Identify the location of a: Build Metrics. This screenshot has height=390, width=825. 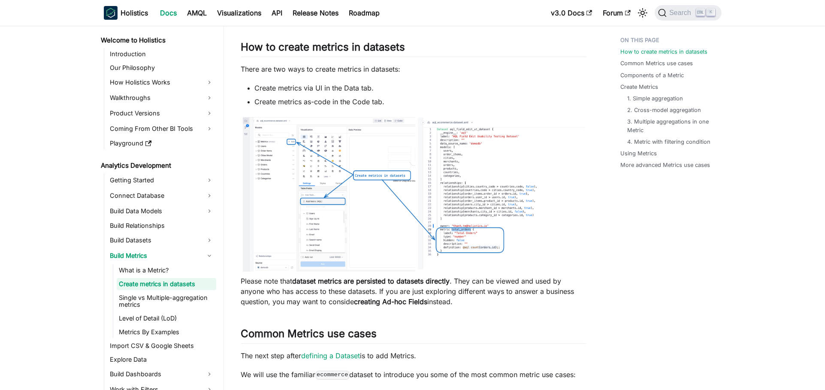
(162, 256).